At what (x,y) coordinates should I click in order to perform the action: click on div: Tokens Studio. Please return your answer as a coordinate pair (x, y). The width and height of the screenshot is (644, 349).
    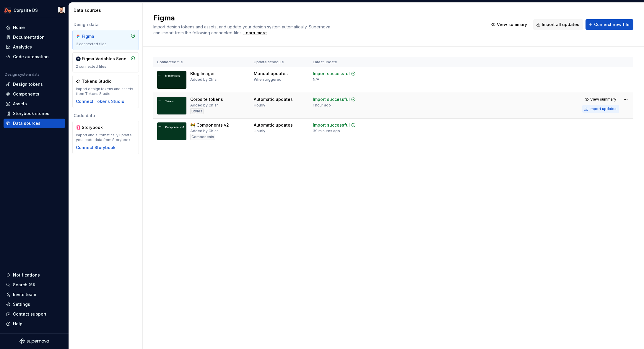
    Looking at the image, I should click on (97, 81).